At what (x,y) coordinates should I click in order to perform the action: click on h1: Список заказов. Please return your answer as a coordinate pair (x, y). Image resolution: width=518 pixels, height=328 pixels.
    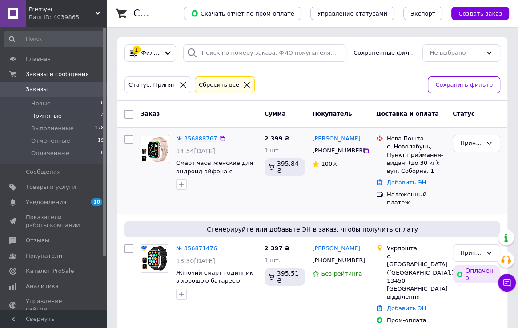
    Looking at the image, I should click on (172, 13).